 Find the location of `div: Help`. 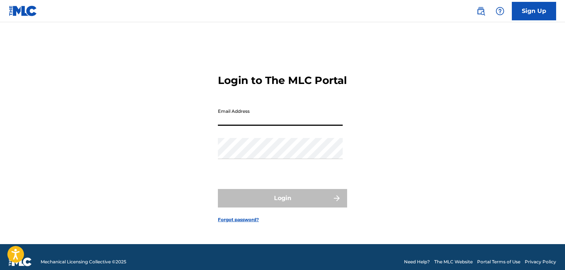

div: Help is located at coordinates (500, 11).